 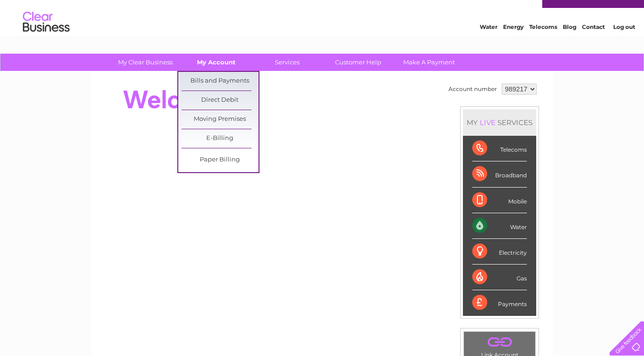 What do you see at coordinates (499, 148) in the screenshot?
I see `div: Telecoms` at bounding box center [499, 148].